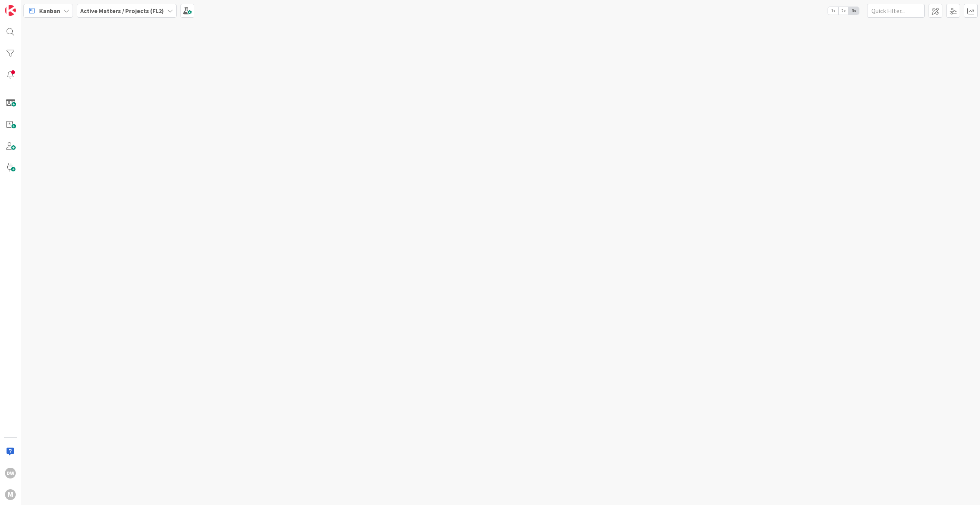 The image size is (980, 505). What do you see at coordinates (844, 11) in the screenshot?
I see `span: 2x` at bounding box center [844, 11].